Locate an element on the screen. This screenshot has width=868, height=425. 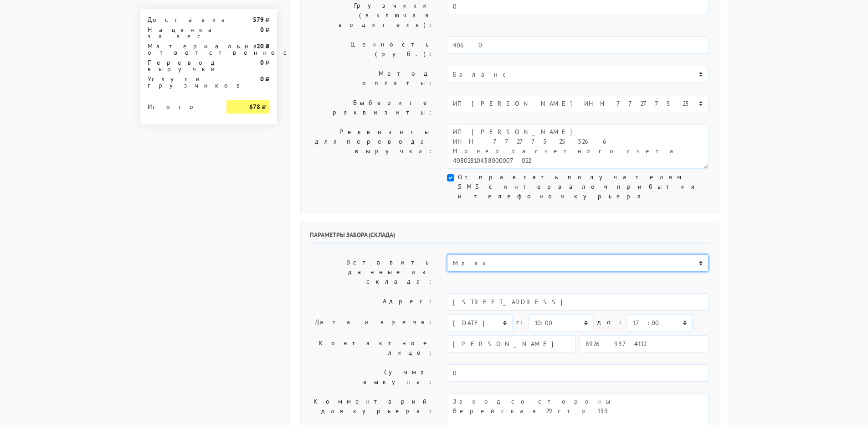
div: Наценка за вес is located at coordinates (181, 33).